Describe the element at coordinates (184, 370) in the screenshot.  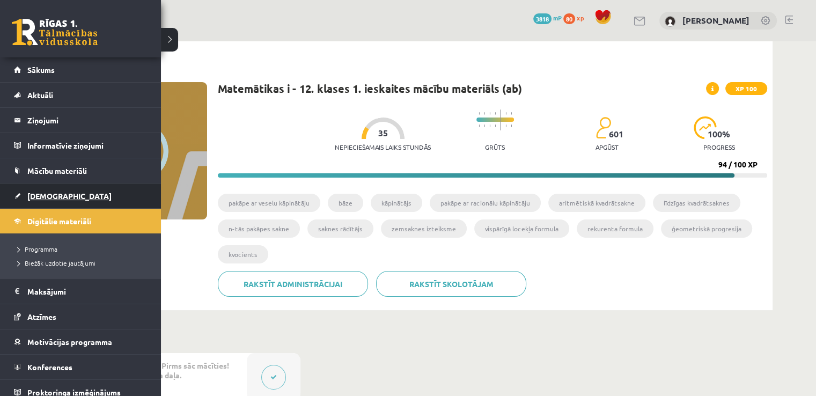
I see `span: 💡 Pirms sāc mācīties! Ievada daļa.` at that location.